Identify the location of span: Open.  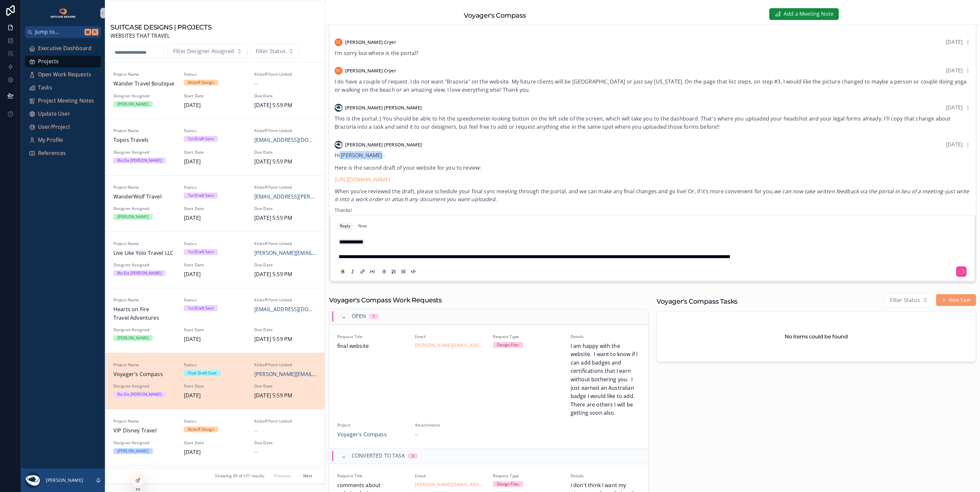
(359, 316).